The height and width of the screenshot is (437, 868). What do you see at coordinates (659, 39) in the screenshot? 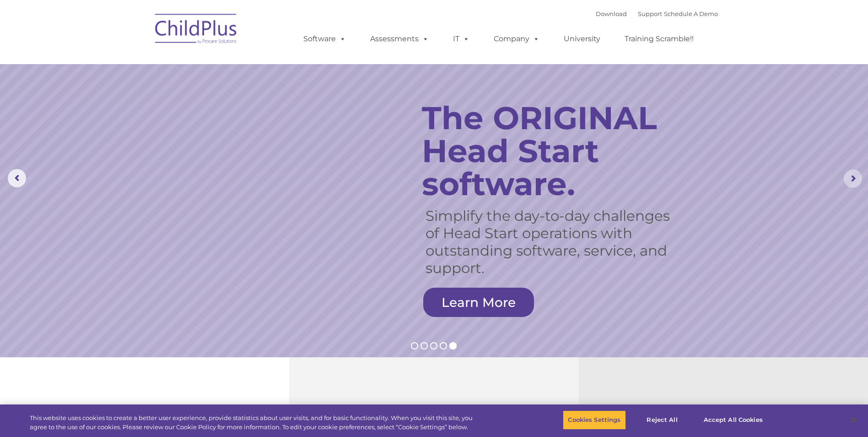
I see `a: Training Scramble!!` at bounding box center [659, 39].